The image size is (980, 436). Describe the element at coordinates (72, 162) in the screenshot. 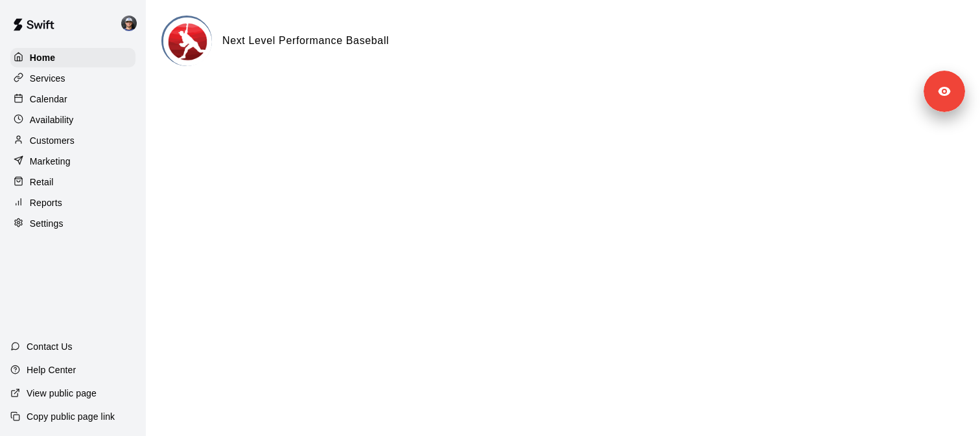

I see `a: Marketing` at that location.